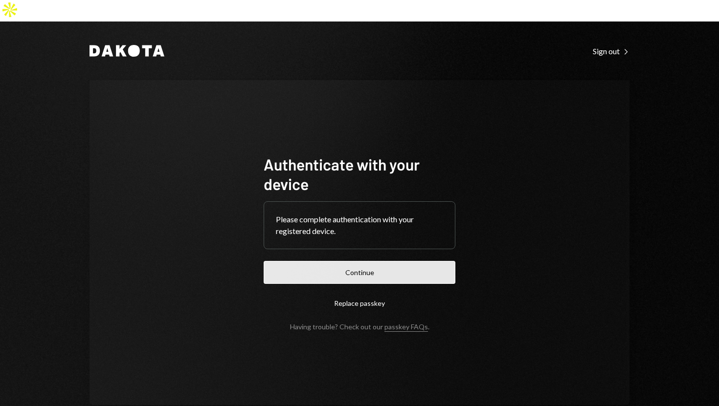 This screenshot has width=719, height=406. What do you see at coordinates (359, 327) in the screenshot?
I see `div: Having trouble? Check out our .` at bounding box center [359, 327].